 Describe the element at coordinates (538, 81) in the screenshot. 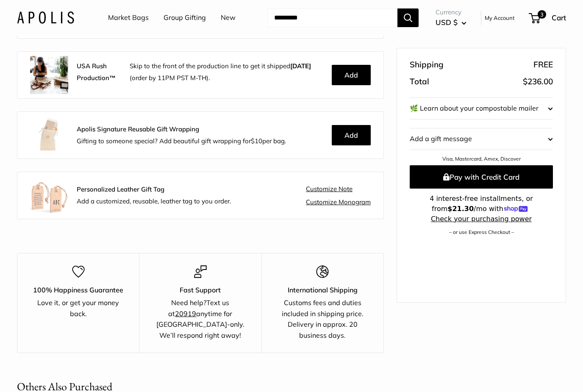

I see `span: $236.00` at that location.